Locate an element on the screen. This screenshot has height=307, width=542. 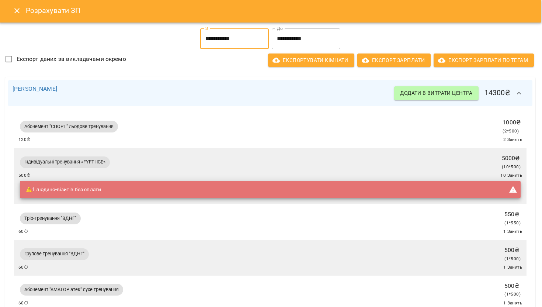
button: Експорт Зарплати is located at coordinates (394, 60).